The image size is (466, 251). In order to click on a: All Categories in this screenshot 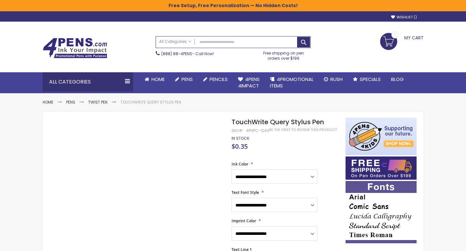, I will do `click(175, 42)`.